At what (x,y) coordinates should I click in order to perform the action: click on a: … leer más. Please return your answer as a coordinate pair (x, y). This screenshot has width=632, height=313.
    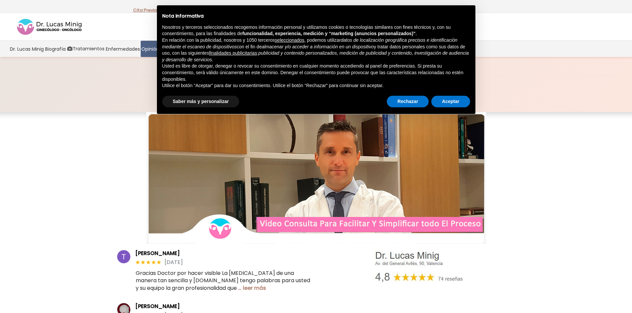
    Looking at the image, I should click on (252, 288).